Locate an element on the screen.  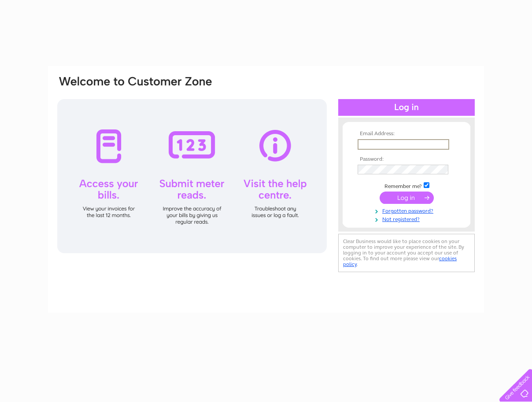
div: Clear Business would like to place cookies on your computer to improve your experience of the sit... is located at coordinates (406, 252).